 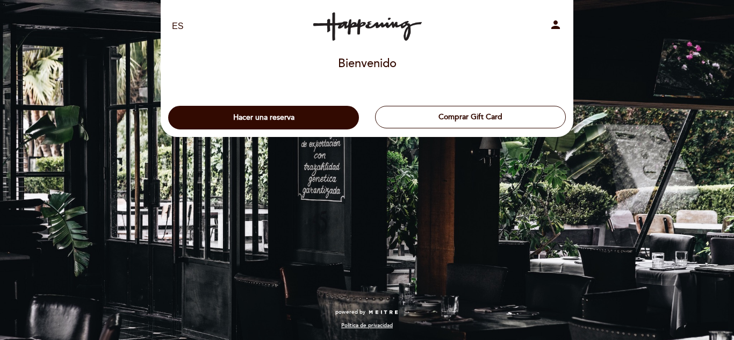 What do you see at coordinates (367, 64) in the screenshot?
I see `h1: Bienvenido` at bounding box center [367, 64].